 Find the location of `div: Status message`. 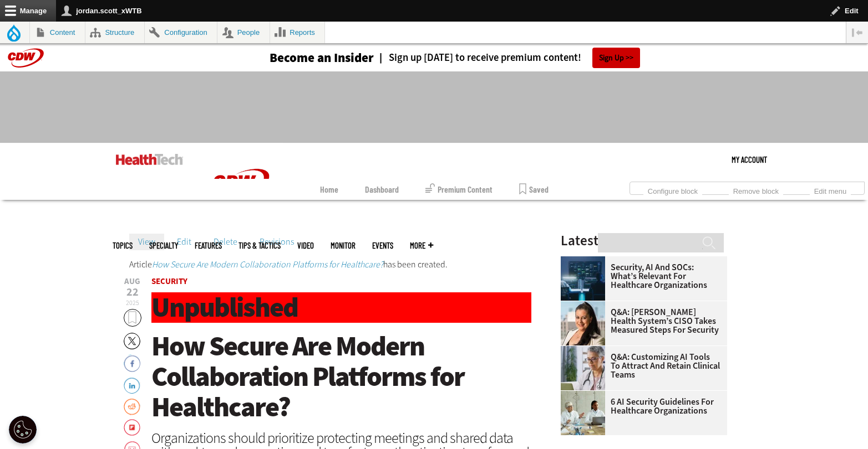

div: Status message is located at coordinates (330, 265).